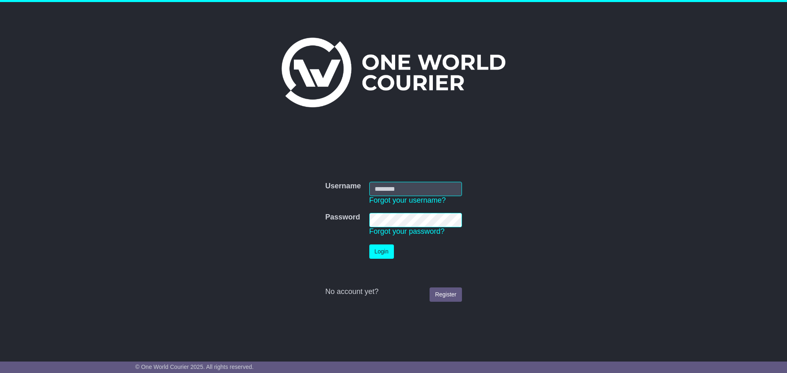  Describe the element at coordinates (407, 232) in the screenshot. I see `a: Forgot your password?` at that location.